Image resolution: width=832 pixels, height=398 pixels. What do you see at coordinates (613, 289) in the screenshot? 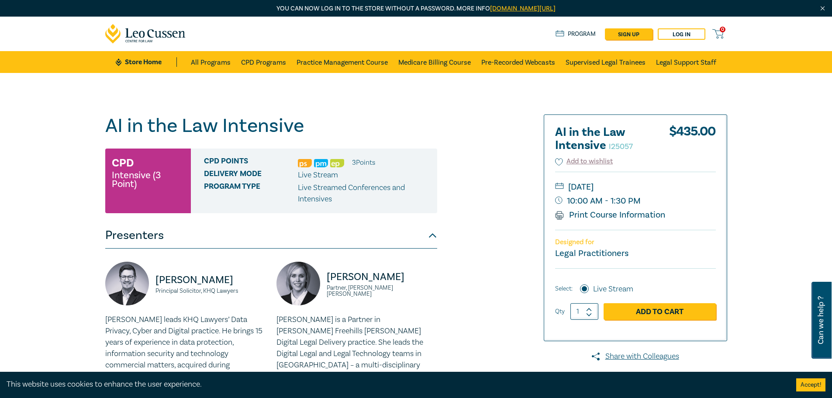
I see `label: Live Stream` at bounding box center [613, 289].